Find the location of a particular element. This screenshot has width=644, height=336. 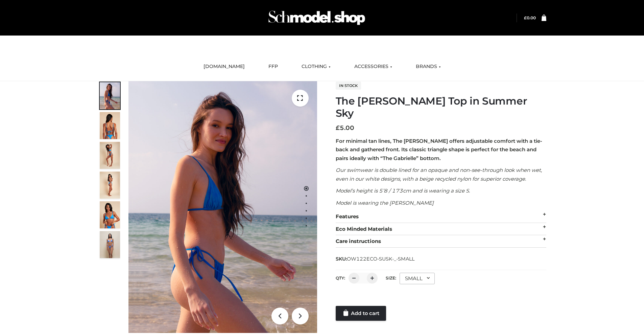

bdi: 5.00 is located at coordinates (345, 128).